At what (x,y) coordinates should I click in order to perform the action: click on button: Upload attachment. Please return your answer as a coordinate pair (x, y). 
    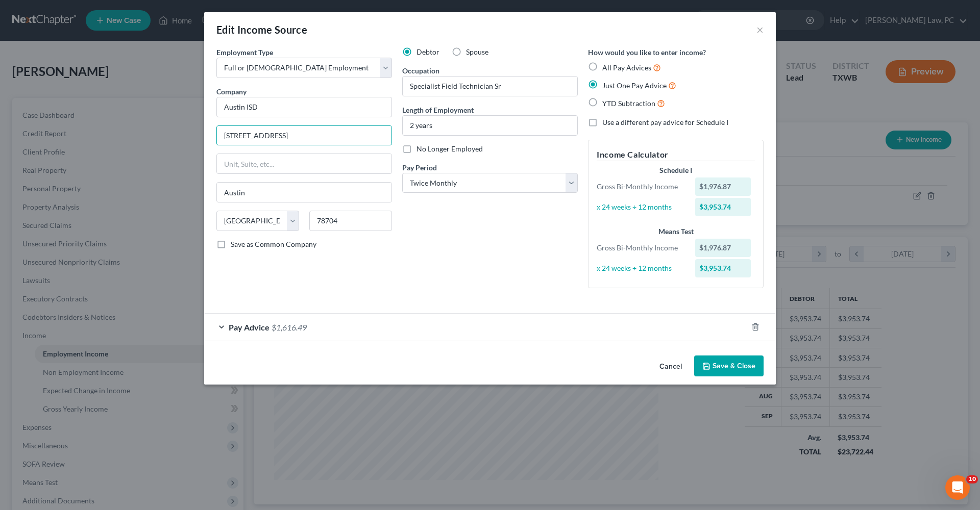
    Looking at the image, I should click on (20, 338).